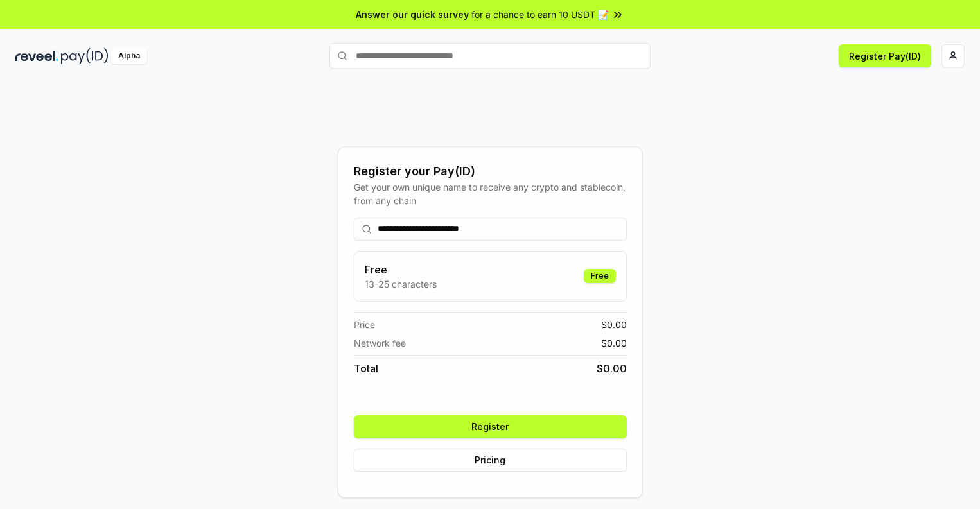 The height and width of the screenshot is (509, 980). What do you see at coordinates (364, 324) in the screenshot?
I see `span: Price` at bounding box center [364, 324].